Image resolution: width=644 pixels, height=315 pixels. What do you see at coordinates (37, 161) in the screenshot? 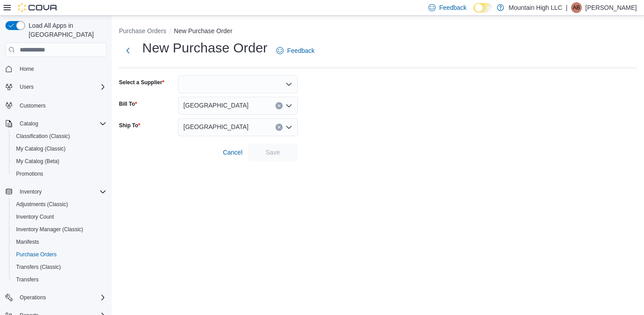
I see `a: My Catalog (Beta)` at bounding box center [37, 161].